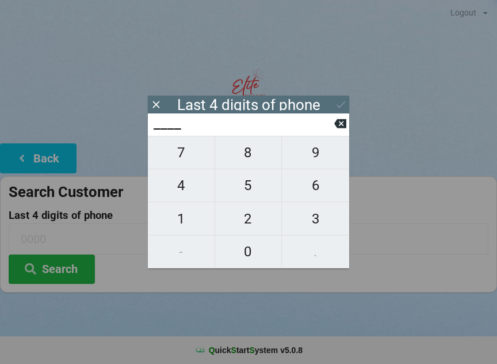 The height and width of the screenshot is (364, 497). Describe the element at coordinates (181, 153) in the screenshot. I see `span: 7` at that location.